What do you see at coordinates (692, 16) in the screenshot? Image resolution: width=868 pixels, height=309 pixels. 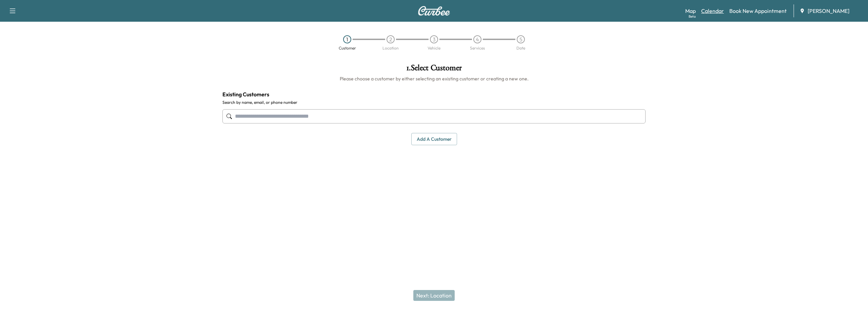 I see `div: Beta` at bounding box center [692, 16].